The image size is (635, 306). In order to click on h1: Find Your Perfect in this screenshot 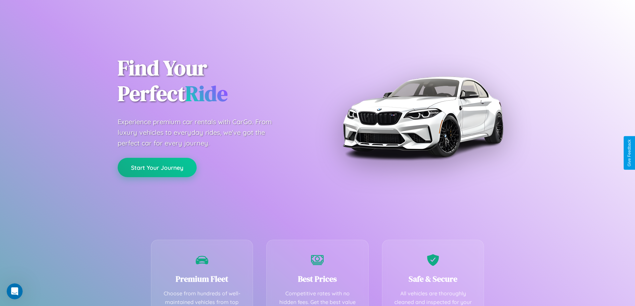, I will do `click(213, 81)`.